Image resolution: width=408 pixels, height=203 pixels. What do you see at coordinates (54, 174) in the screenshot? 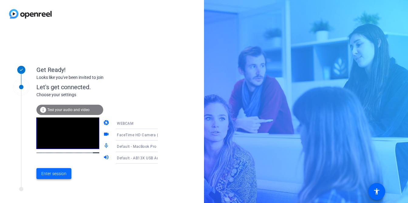
I see `button: Enter session` at bounding box center [54, 174].